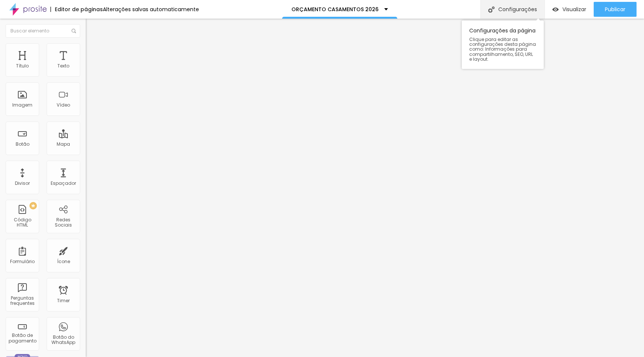  What do you see at coordinates (63, 300) in the screenshot?
I see `div: Timer` at bounding box center [63, 300].